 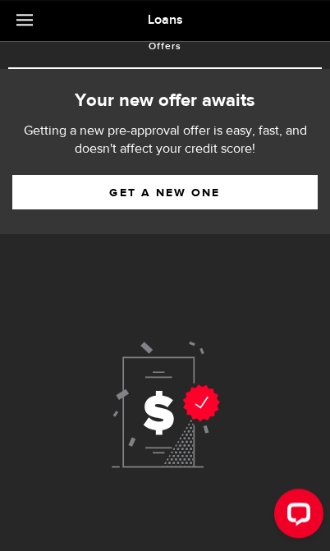 I want to click on span: Loans, so click(x=165, y=20).